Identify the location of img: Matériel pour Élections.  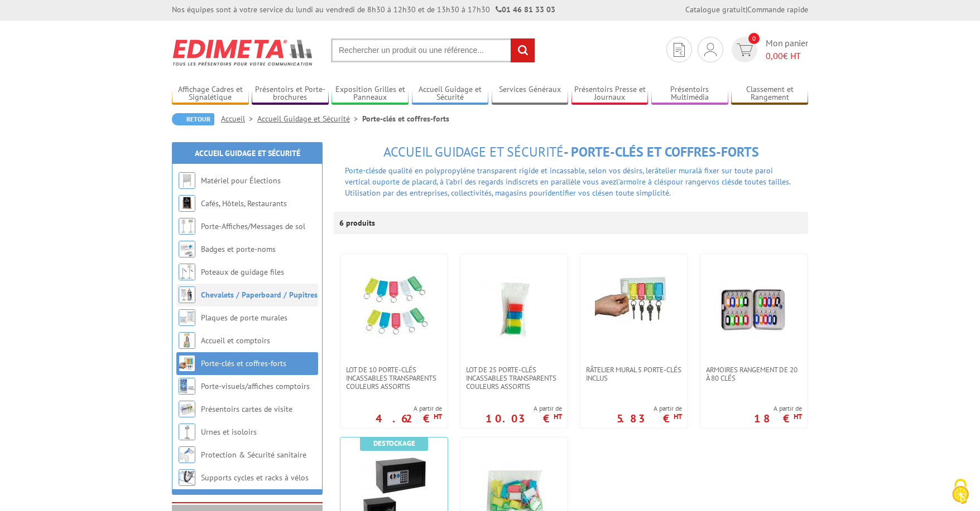
(187, 180).